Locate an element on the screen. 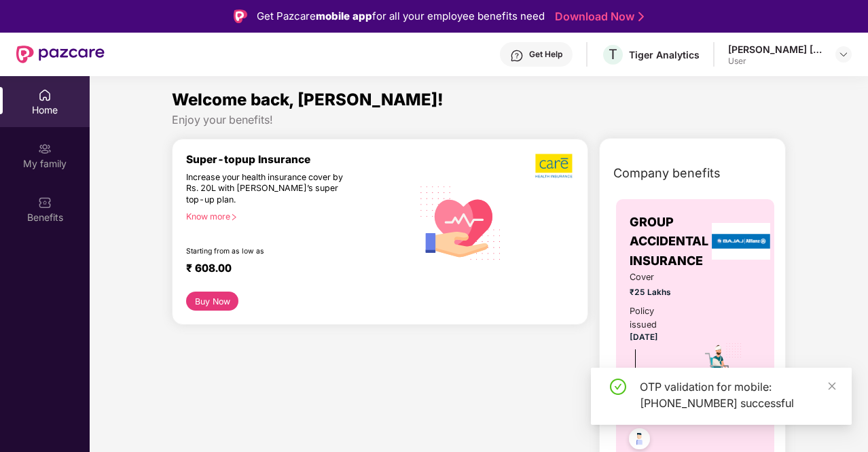  div: Get Help is located at coordinates (546, 55).